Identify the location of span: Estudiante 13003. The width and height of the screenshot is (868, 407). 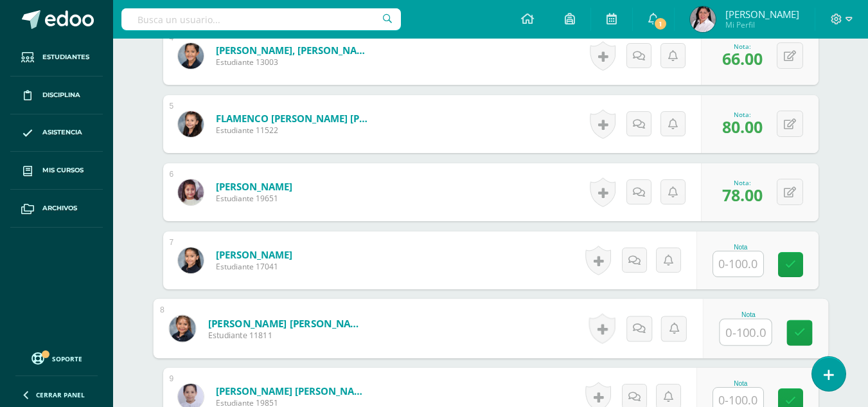
(293, 62).